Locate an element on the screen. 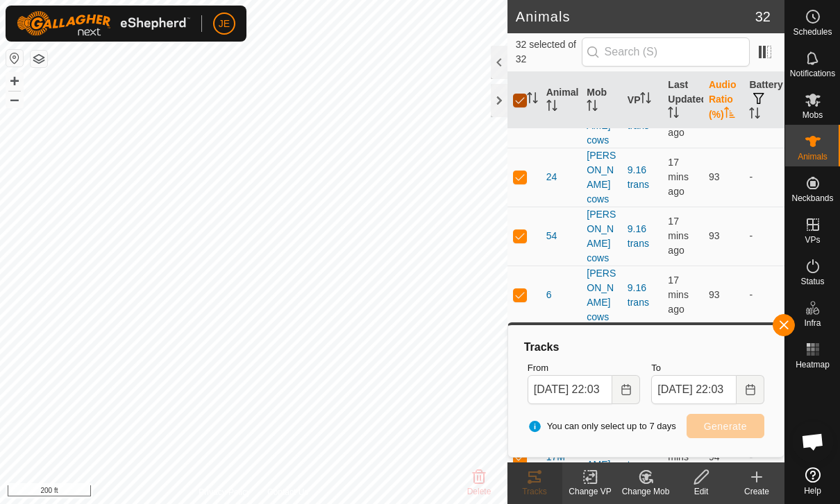 Image resolution: width=840 pixels, height=504 pixels. span: Heatmap is located at coordinates (812, 365).